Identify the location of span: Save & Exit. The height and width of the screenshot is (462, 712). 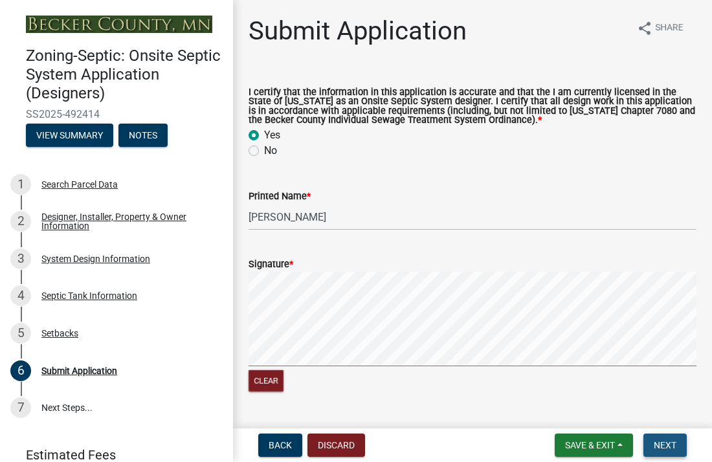
(590, 445).